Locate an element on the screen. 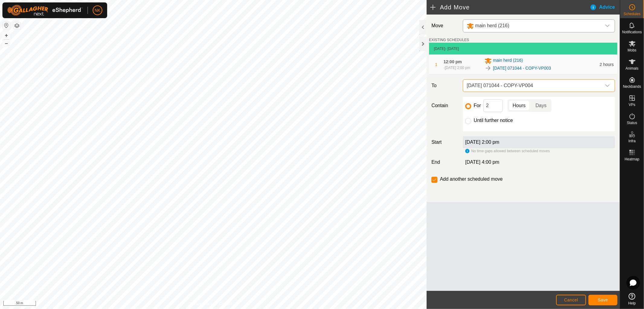 This screenshot has width=644, height=309. label: End is located at coordinates (445, 162).